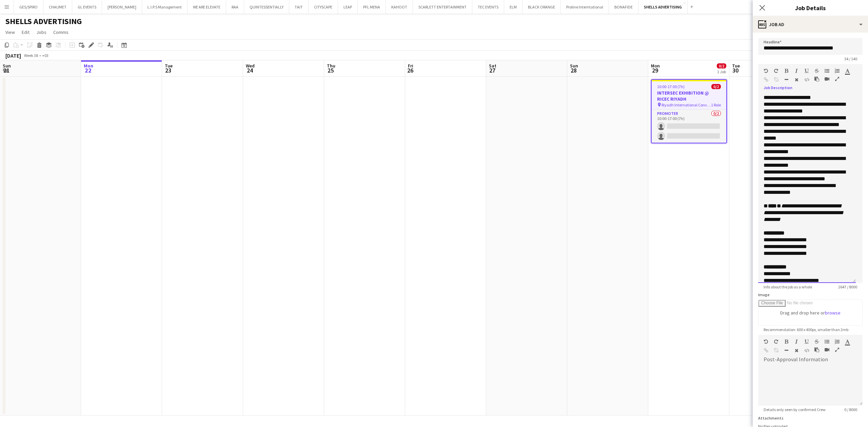 This screenshot has width=868, height=427. I want to click on a: View, so click(10, 33).